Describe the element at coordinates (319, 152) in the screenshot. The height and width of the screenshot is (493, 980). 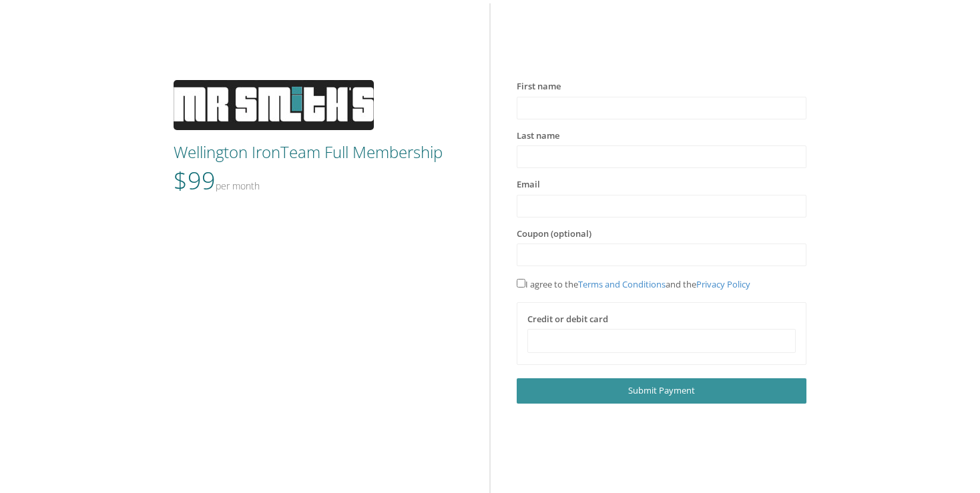
I see `h3: Wellington IronTeam Full Membership` at that location.